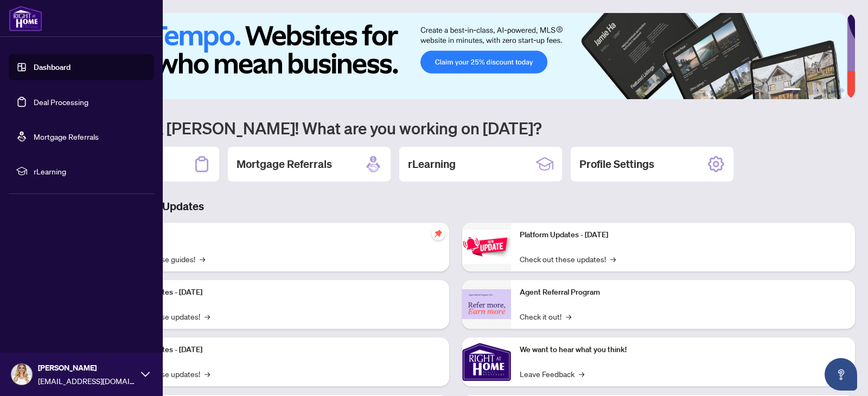 The width and height of the screenshot is (868, 396). Describe the element at coordinates (552, 374) in the screenshot. I see `a: Leave Feedback→` at that location.